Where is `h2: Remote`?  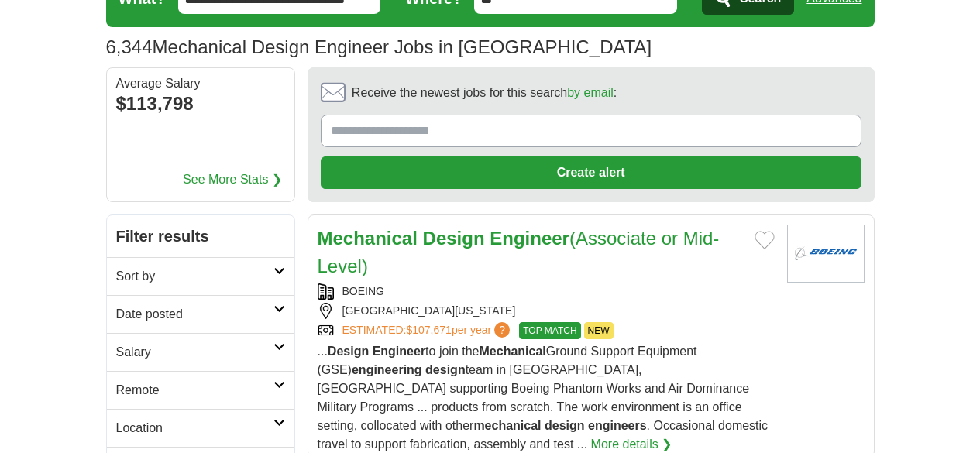
h2: Remote is located at coordinates (194, 391).